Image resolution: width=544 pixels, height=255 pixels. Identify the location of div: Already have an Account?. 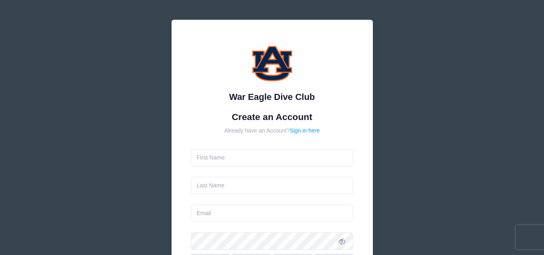
(272, 131).